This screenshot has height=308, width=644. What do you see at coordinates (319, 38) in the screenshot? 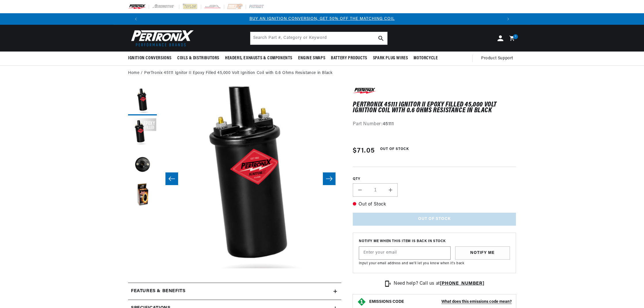
I see `input: Search Part #, Category or Keyword` at bounding box center [319, 38].